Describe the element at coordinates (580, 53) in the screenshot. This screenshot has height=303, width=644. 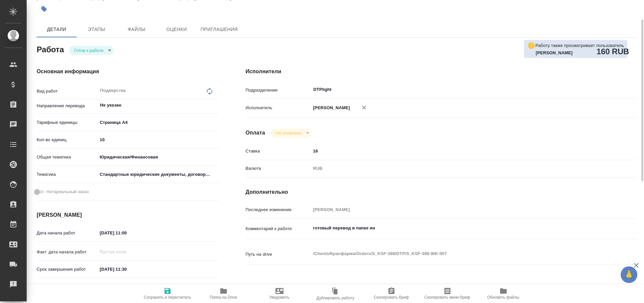
I see `p: Горшкова Валентина` at that location.